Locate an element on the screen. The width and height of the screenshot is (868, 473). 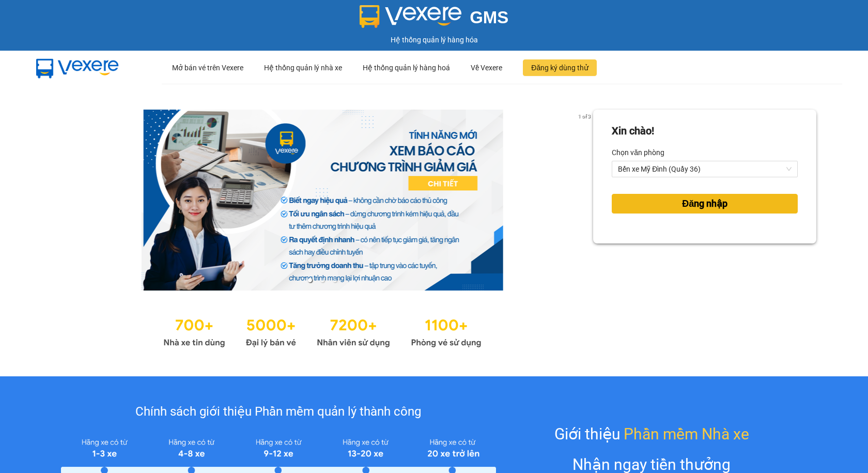
div: Chính sách giới thiệu Phần mềm quản lý thành công is located at coordinates (279, 412).